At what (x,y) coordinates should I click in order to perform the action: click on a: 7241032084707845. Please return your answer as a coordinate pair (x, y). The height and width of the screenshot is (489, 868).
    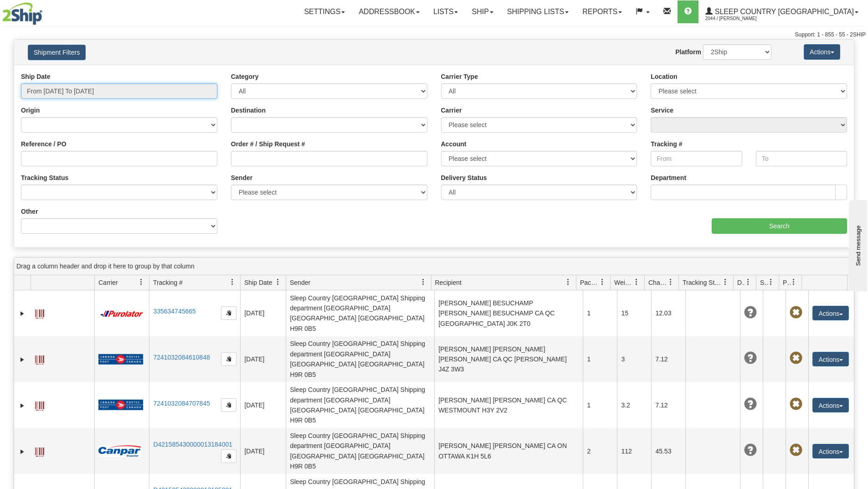
    Looking at the image, I should click on (182, 403).